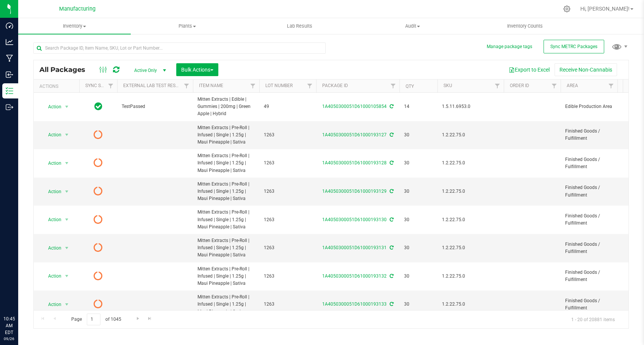 This screenshot has height=345, width=644. What do you see at coordinates (354, 191) in the screenshot?
I see `a: 1A4050300051D61000193129` at bounding box center [354, 191].